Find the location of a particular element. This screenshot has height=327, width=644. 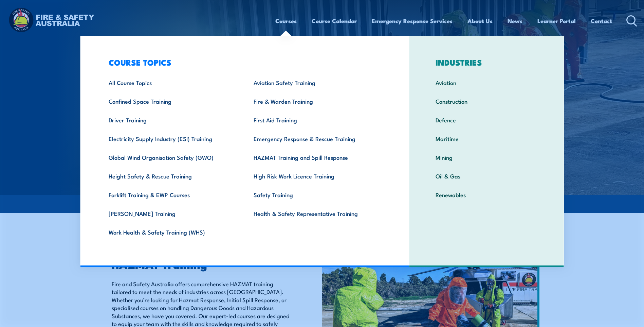

a: Confined Space Training is located at coordinates (171, 101).